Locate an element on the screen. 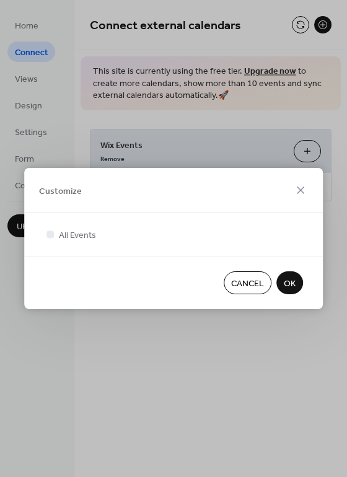 The image size is (347, 477). span: OK is located at coordinates (289, 284).